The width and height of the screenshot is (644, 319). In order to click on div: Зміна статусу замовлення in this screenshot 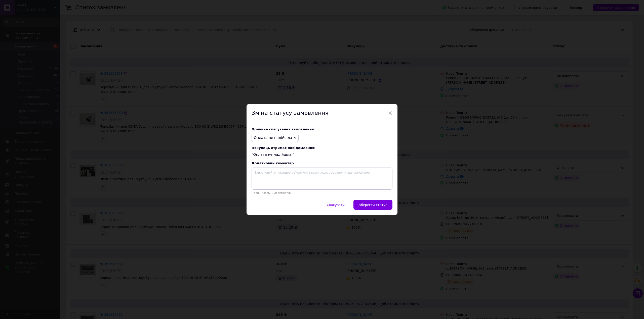, I will do `click(322, 113)`.